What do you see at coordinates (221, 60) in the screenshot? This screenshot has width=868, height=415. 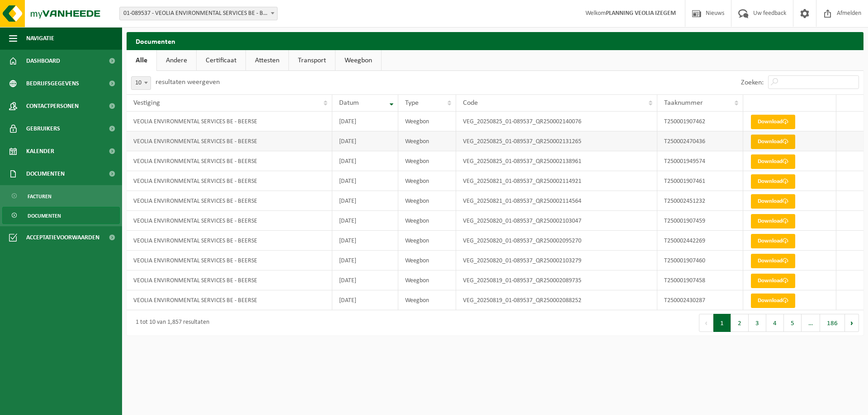 I see `a: Certificaat` at bounding box center [221, 60].